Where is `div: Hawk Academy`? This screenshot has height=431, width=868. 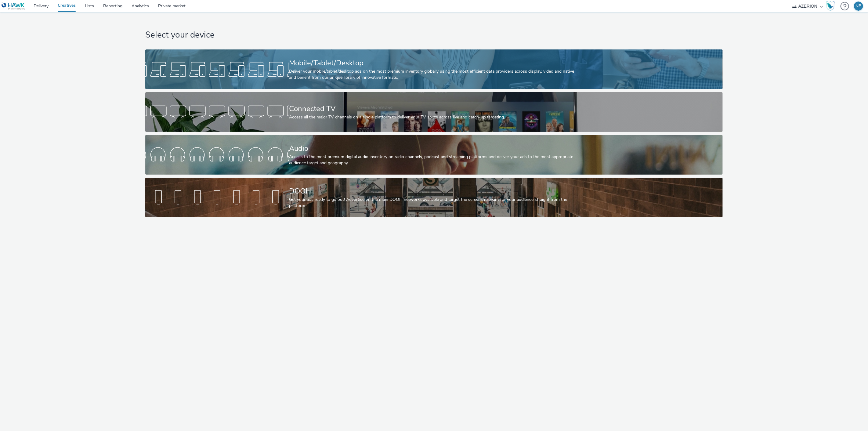
div: Hawk Academy is located at coordinates (831, 6).